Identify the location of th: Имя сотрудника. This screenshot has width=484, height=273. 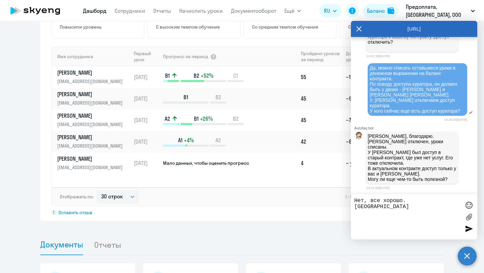
(91, 56).